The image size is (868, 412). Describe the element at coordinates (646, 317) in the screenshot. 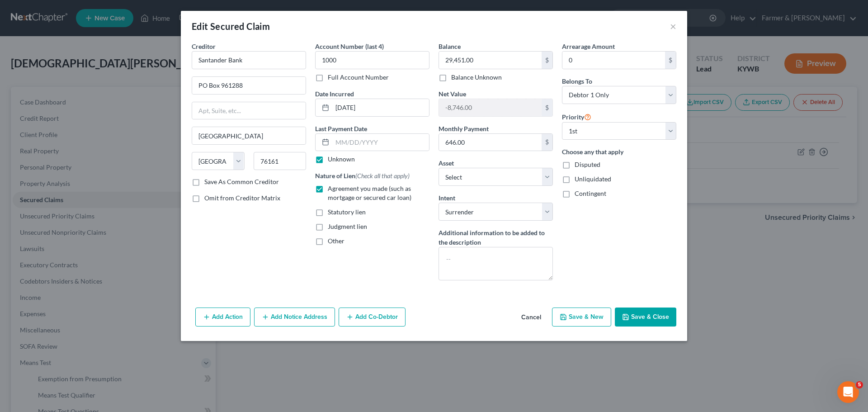

I see `button: Save & Close` at that location.